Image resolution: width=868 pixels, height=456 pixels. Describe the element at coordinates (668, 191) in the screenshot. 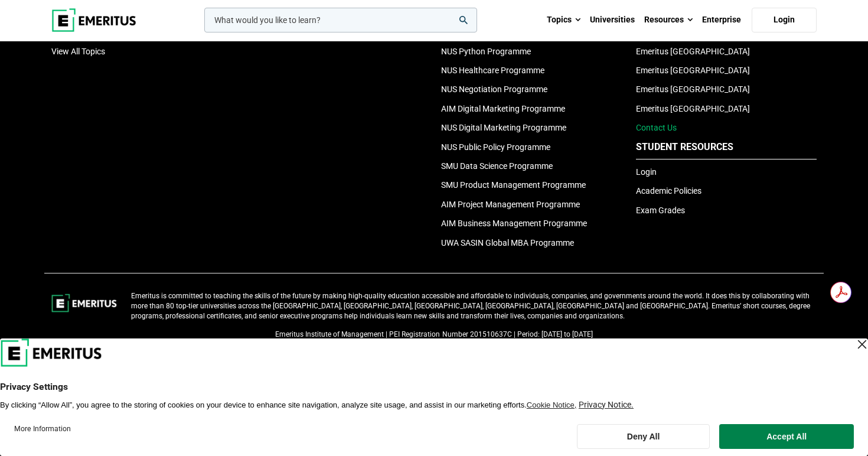

I see `a: Academic Policies` at that location.